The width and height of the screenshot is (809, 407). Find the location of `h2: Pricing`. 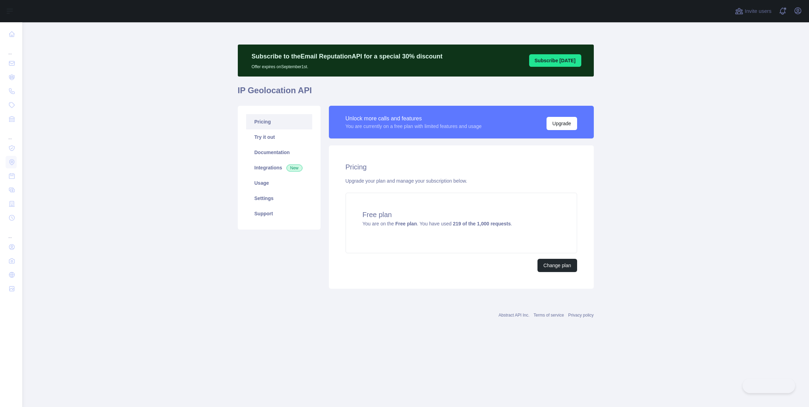

h2: Pricing is located at coordinates (462, 167).